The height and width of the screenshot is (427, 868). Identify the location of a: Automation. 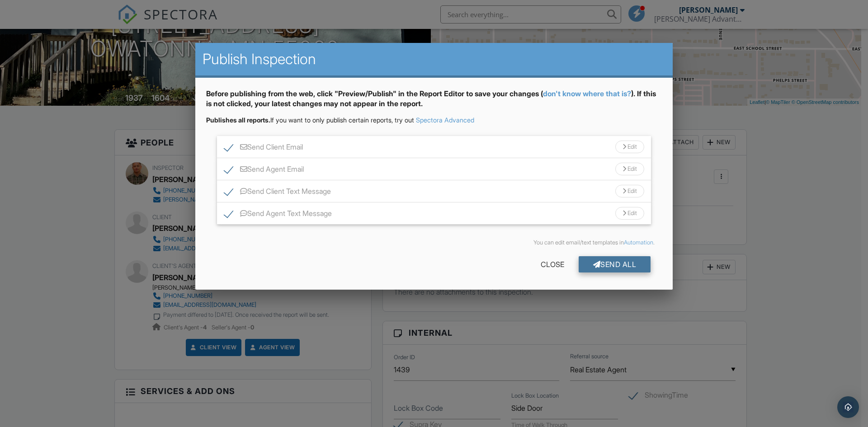
(638, 243).